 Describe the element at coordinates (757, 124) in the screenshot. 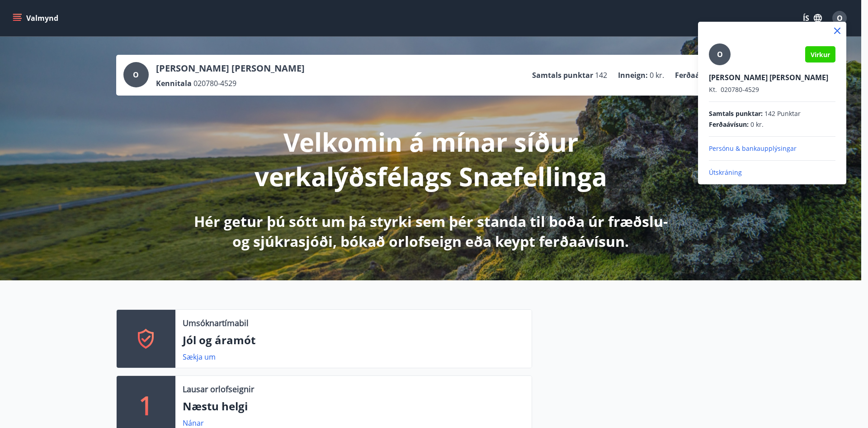

I see `span: 0 kr.` at that location.